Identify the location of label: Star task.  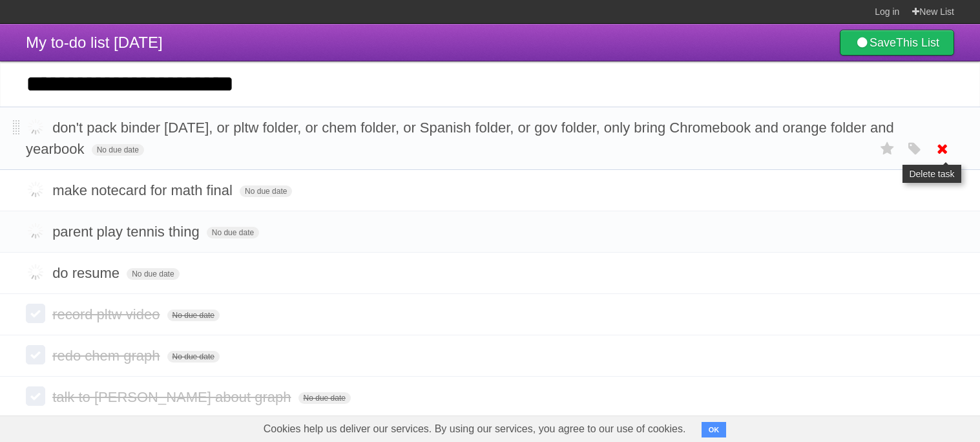
(888, 149).